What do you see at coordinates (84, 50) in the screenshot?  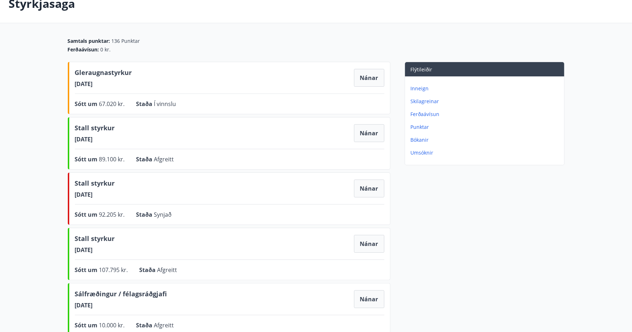 I see `span: Ferðaávísun :` at bounding box center [84, 50].